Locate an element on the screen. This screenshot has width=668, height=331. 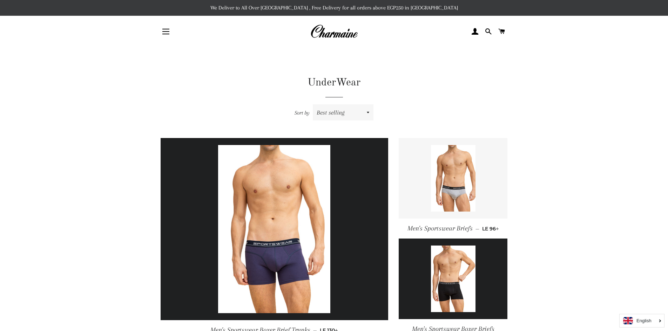
span: Men's Sportswear Briefs is located at coordinates (440, 229).